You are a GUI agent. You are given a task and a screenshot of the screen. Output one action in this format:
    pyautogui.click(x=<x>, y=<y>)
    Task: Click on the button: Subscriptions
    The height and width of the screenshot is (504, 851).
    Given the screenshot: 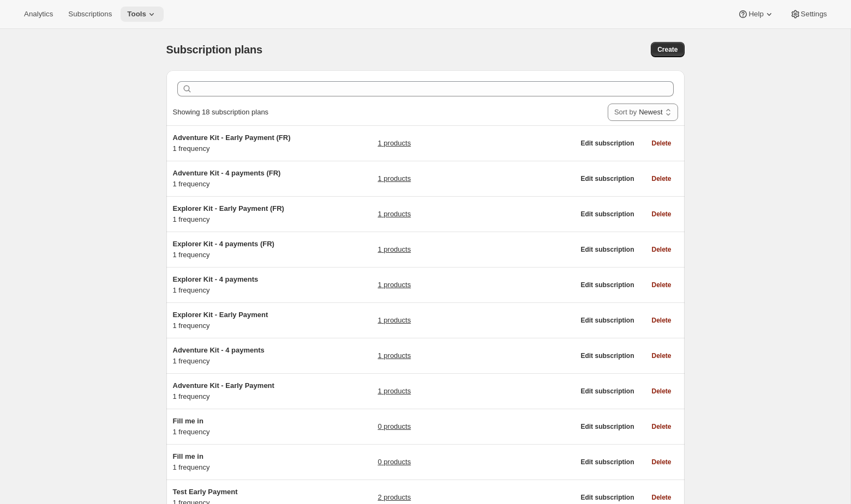 What is the action you would take?
    pyautogui.click(x=90, y=14)
    